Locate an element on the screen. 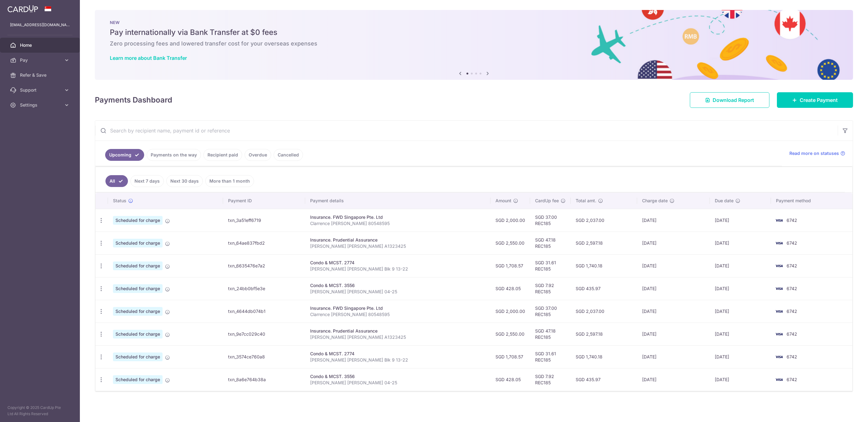  a: Next 30 days is located at coordinates (185, 181).